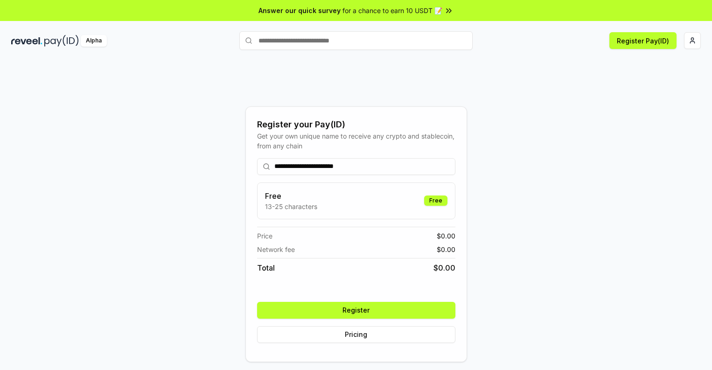 The width and height of the screenshot is (712, 370). Describe the element at coordinates (356, 335) in the screenshot. I see `button: Pricing` at that location.